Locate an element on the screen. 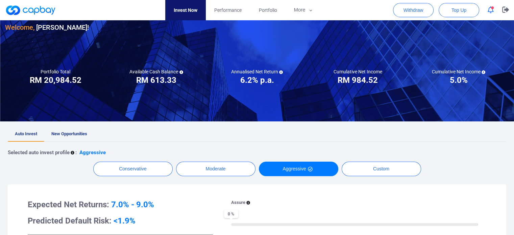 This screenshot has height=235, width=514. p: Assure is located at coordinates (238, 203).